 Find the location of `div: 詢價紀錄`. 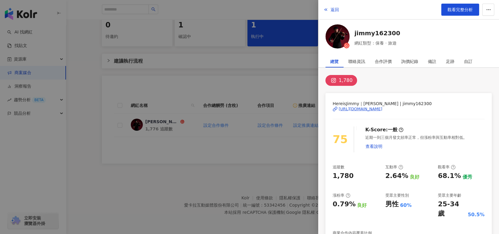

div: 詢價紀錄 is located at coordinates (409, 61).